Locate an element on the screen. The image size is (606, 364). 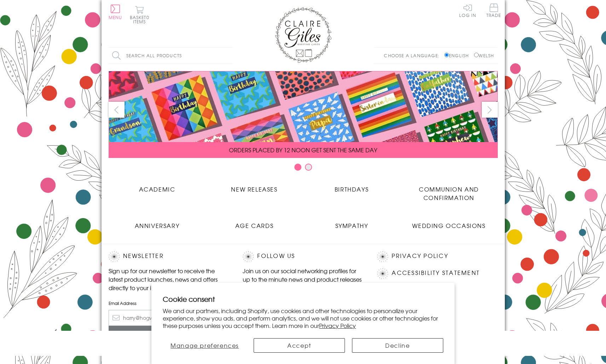
span: Communion and Confirmation is located at coordinates (449, 193).